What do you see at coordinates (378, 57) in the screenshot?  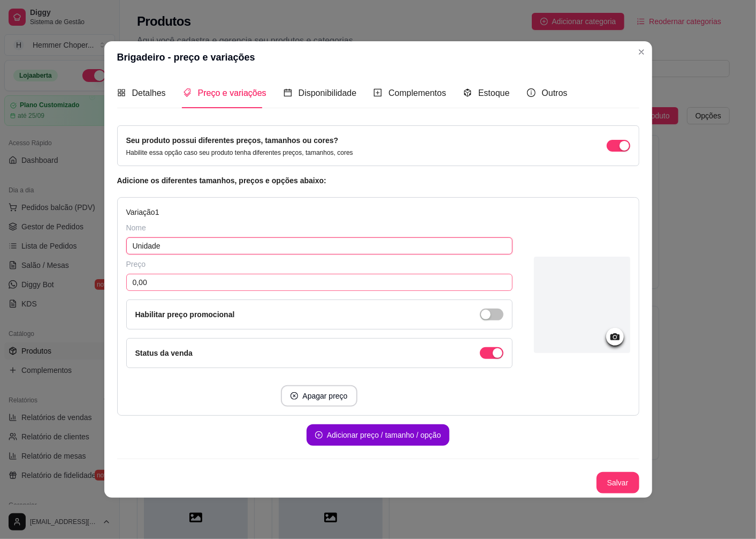 I see `header: Brigadeiro - preço e variações` at bounding box center [378, 57].